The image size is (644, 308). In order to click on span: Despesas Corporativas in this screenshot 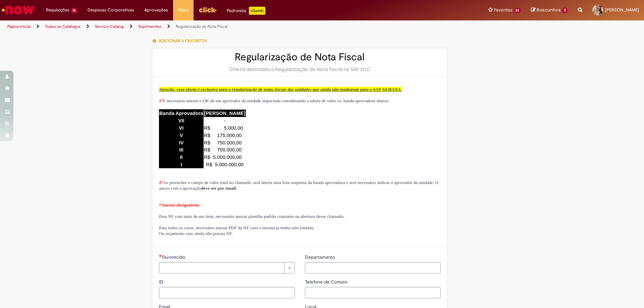, I will do `click(111, 10)`.